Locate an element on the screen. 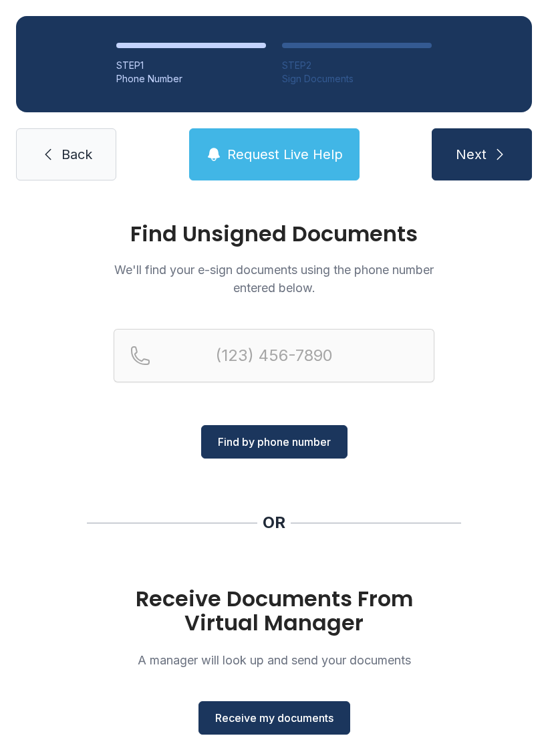 The height and width of the screenshot is (756, 548). div: STEP 1 is located at coordinates (191, 65).